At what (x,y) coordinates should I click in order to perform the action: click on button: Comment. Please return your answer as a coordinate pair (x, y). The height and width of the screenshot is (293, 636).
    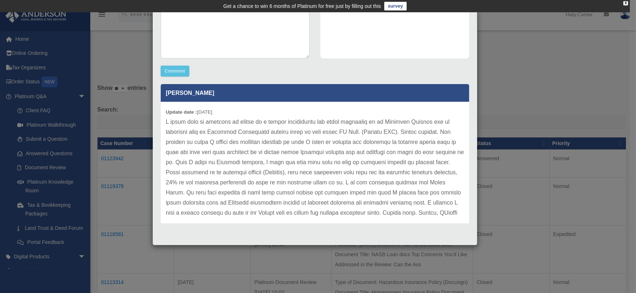
    Looking at the image, I should click on (175, 71).